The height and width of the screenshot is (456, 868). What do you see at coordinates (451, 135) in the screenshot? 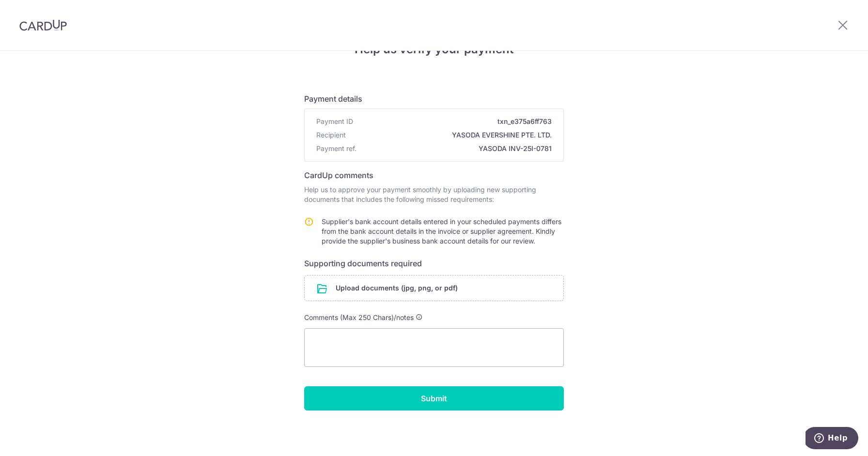
I see `span: YASODA EVERSHINE PTE. LTD.` at bounding box center [451, 135].